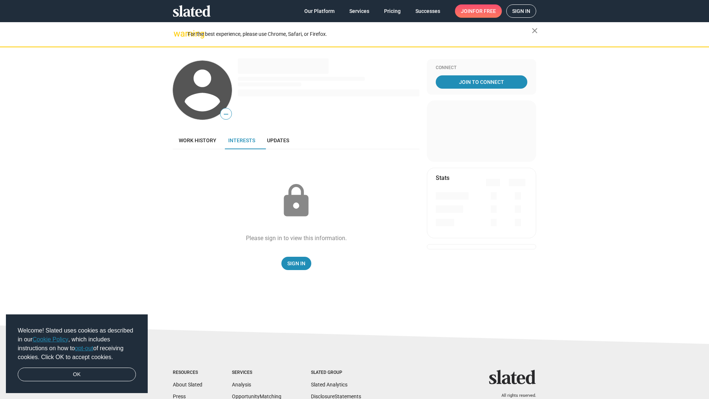 The height and width of the screenshot is (399, 709). Describe the element at coordinates (484, 11) in the screenshot. I see `span: for free` at that location.